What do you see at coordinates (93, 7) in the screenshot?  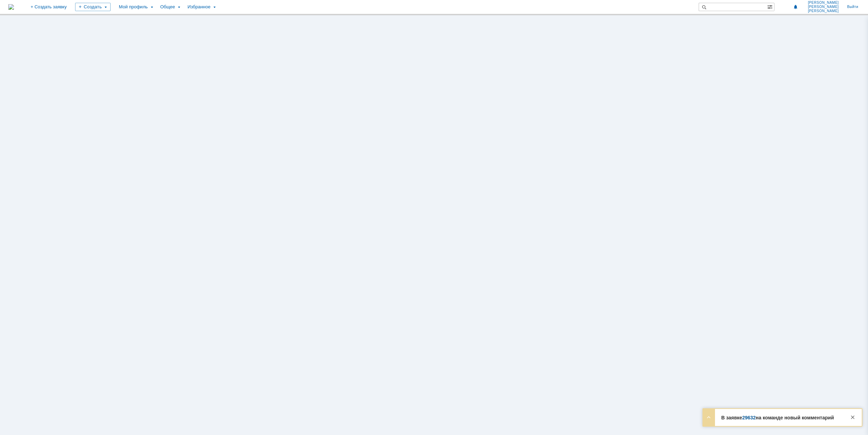 I see `div: Создать` at bounding box center [93, 7].